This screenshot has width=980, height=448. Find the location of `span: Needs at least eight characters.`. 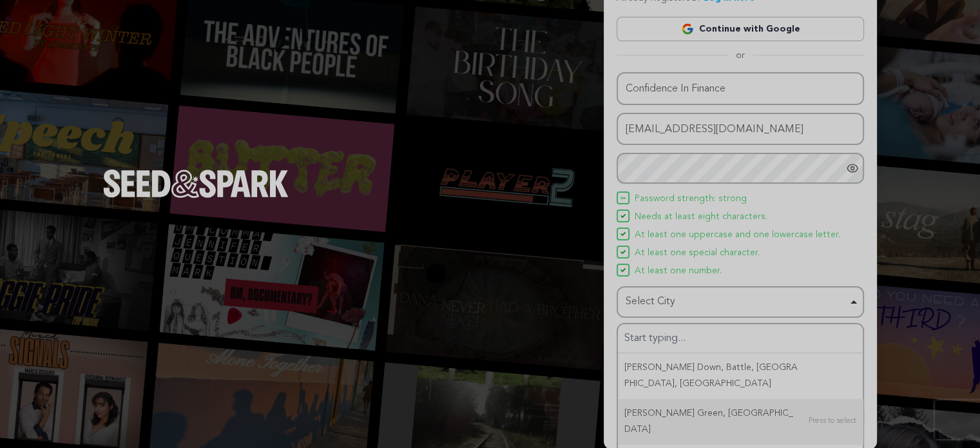

span: Needs at least eight characters. is located at coordinates (701, 217).